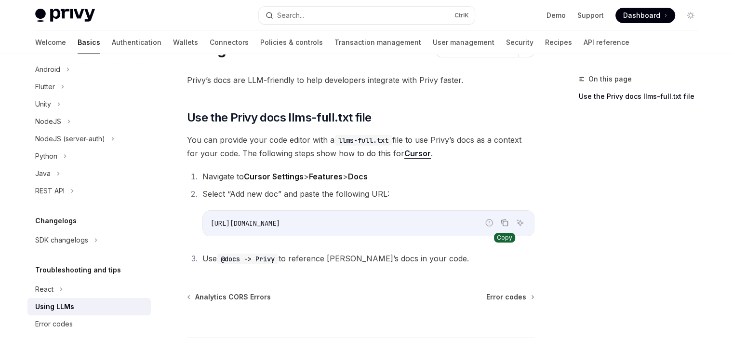  Describe the element at coordinates (44, 289) in the screenshot. I see `div: React` at that location.